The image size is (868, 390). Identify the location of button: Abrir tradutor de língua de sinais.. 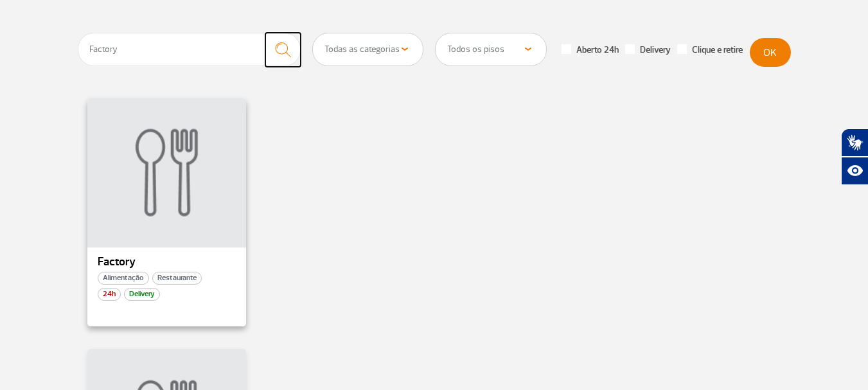
(854, 142).